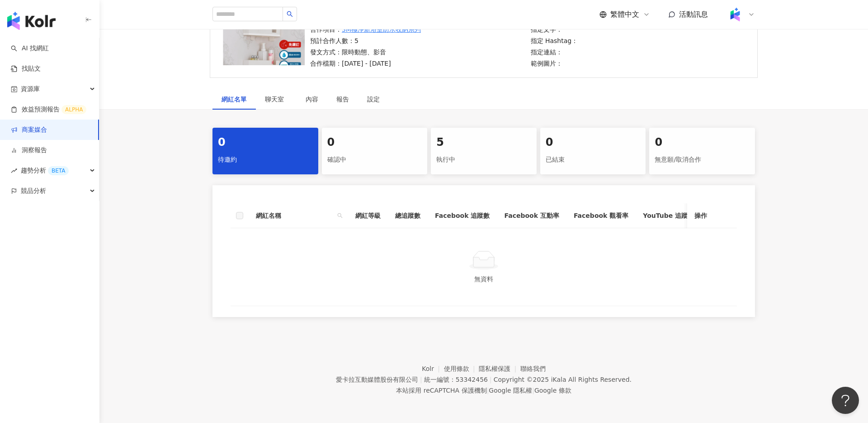 The image size is (868, 423). I want to click on a: iKala, so click(559, 380).